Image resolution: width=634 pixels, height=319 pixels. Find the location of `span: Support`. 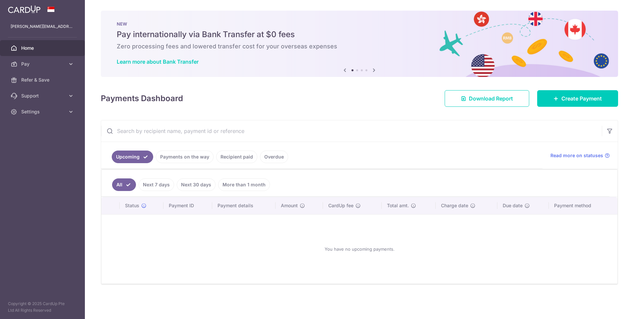

span: Support is located at coordinates (43, 96).